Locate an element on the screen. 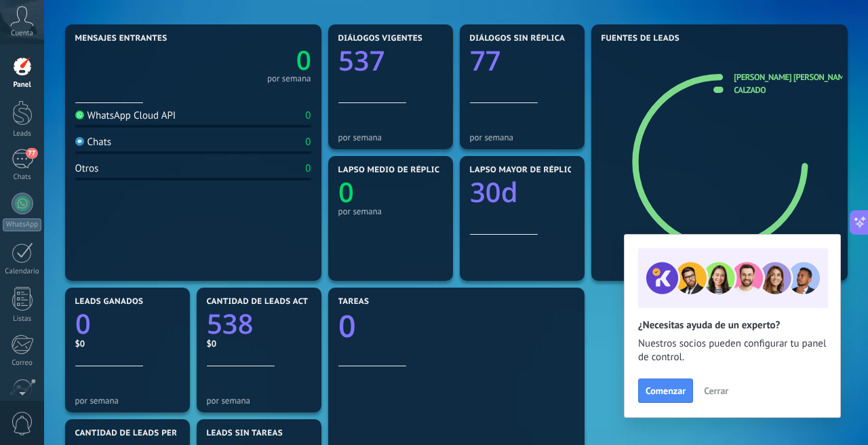 This screenshot has width=868, height=445. button: Cerrar is located at coordinates (716, 390).